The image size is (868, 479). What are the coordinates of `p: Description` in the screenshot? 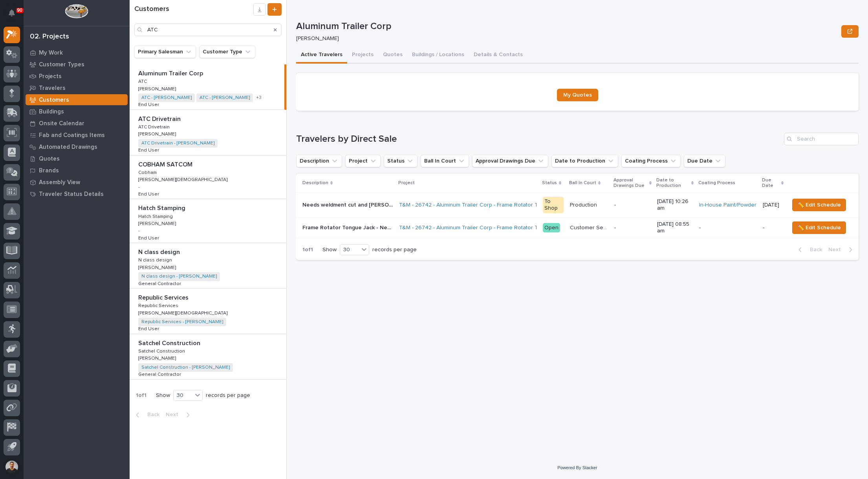 It's located at (315, 183).